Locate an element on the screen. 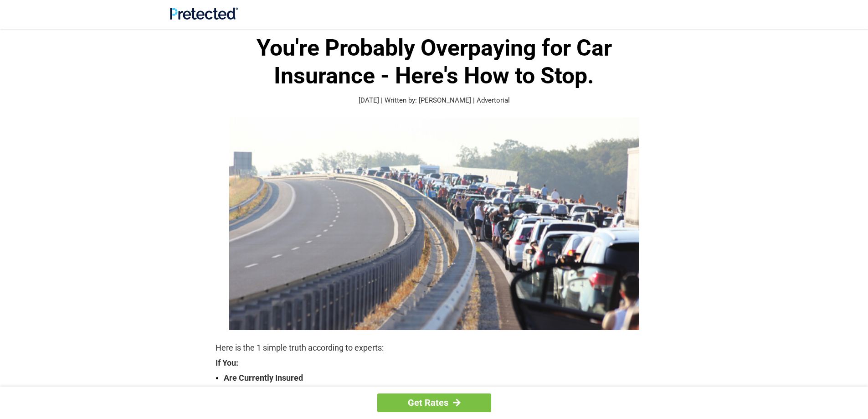 This screenshot has height=419, width=868. strong: Are Currently Insured is located at coordinates (439, 378).